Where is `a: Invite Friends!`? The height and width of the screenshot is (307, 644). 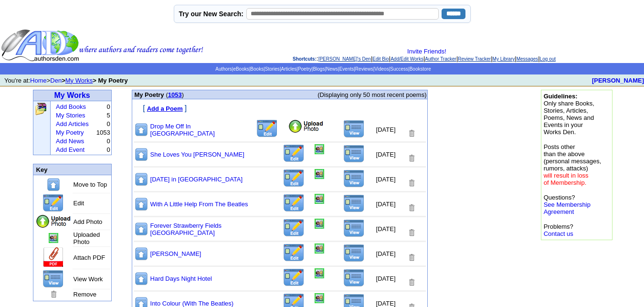 a: Invite Friends! is located at coordinates (427, 51).